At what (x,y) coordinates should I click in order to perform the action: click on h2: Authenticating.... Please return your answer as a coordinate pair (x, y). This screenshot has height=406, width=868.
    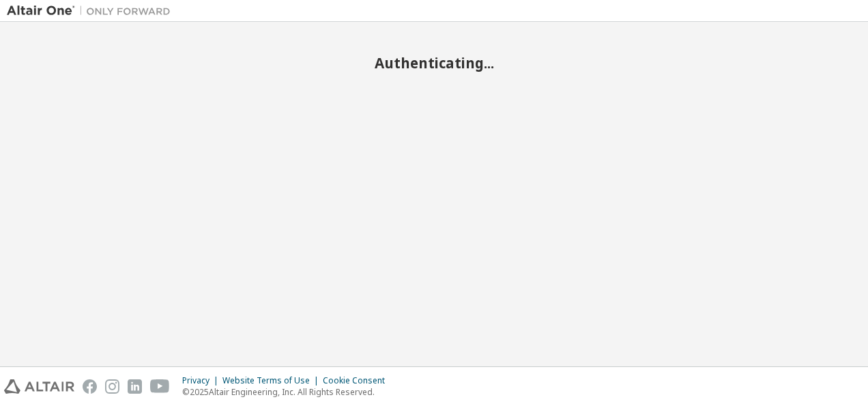
    Looking at the image, I should click on (434, 63).